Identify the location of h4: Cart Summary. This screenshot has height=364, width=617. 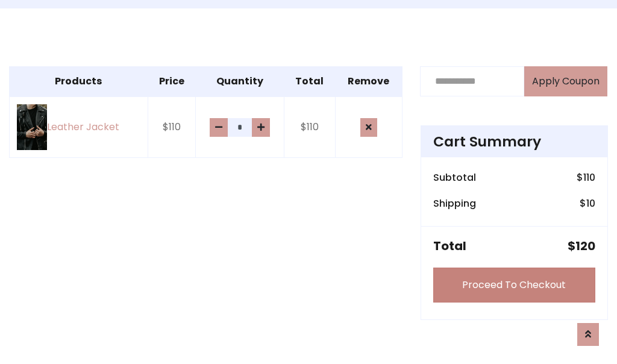
(514, 142).